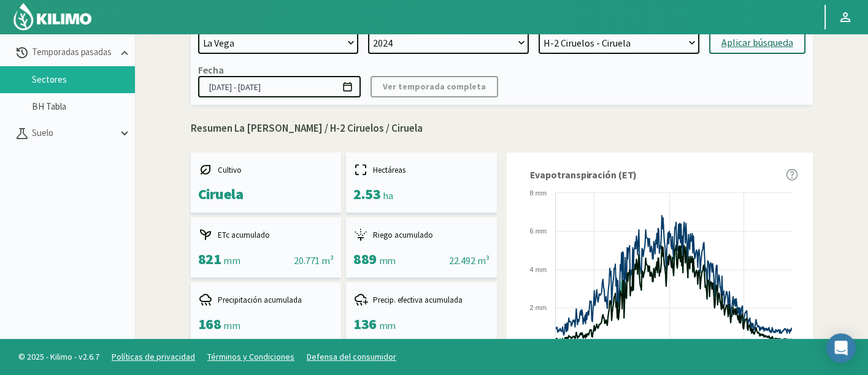 This screenshot has height=375, width=868. What do you see at coordinates (266, 183) in the screenshot?
I see `kil-mini-card: report-summary-cards.CROP` at bounding box center [266, 183].